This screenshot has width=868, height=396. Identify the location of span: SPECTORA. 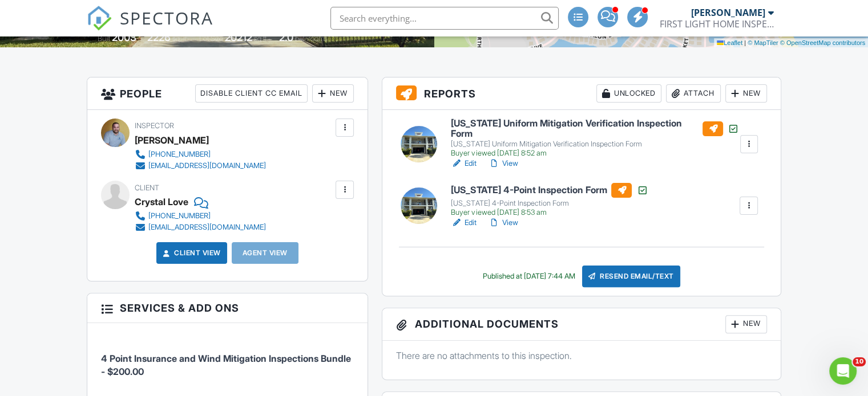
(167, 18).